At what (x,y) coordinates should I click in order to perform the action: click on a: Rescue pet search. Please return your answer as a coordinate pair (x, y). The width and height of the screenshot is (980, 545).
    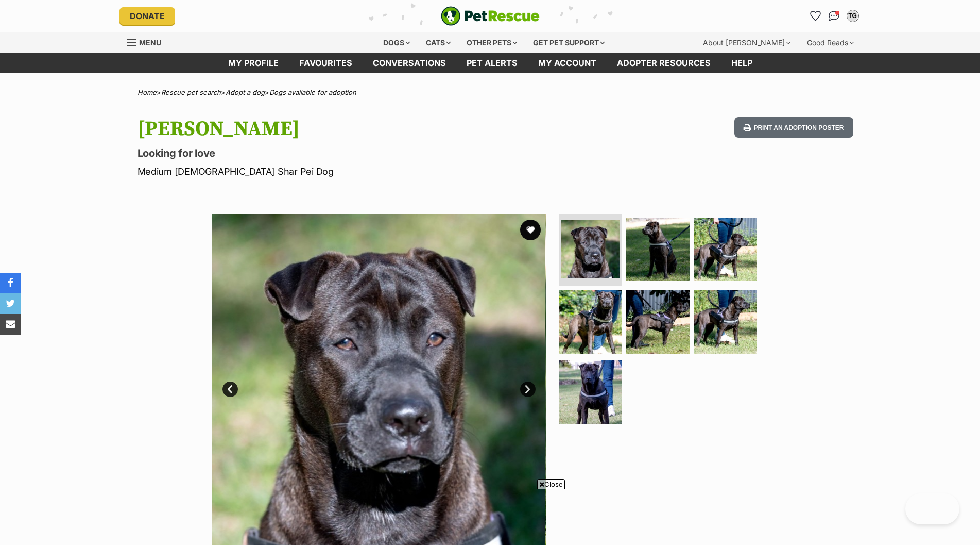
    Looking at the image, I should click on (191, 93).